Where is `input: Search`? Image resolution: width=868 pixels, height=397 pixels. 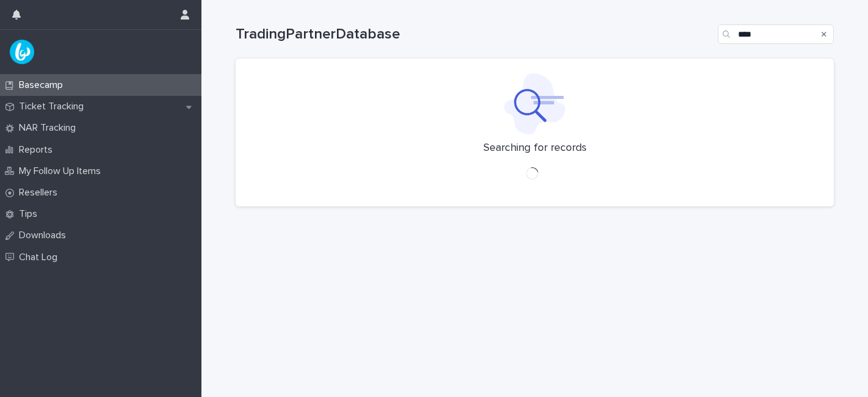 input: Search is located at coordinates (776, 34).